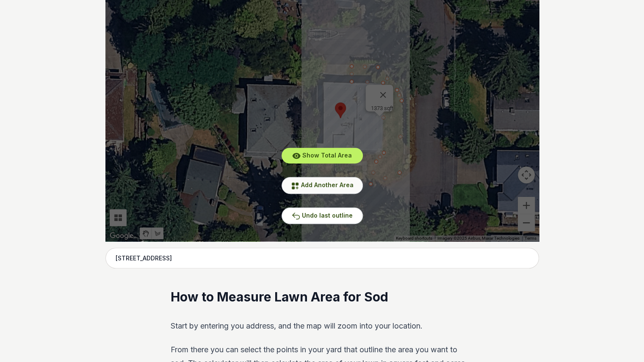 The image size is (644, 362). What do you see at coordinates (322, 258) in the screenshot?
I see `input: Enter your address to get started` at bounding box center [322, 258].